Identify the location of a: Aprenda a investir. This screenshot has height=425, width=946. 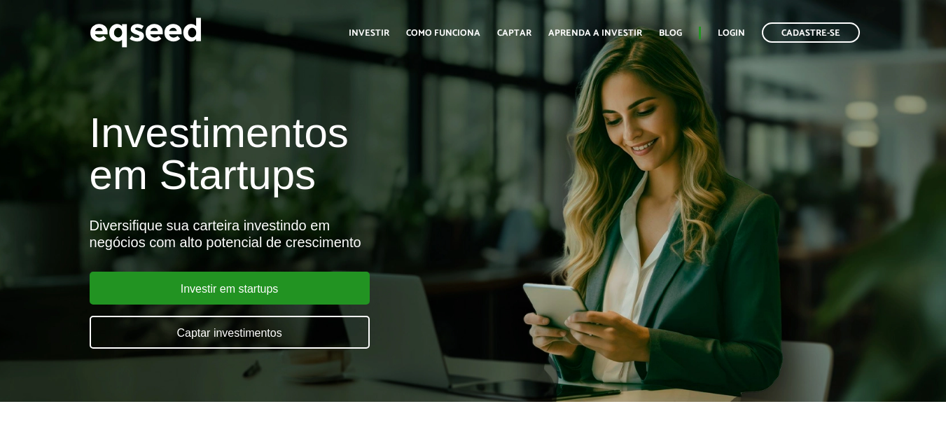
(595, 33).